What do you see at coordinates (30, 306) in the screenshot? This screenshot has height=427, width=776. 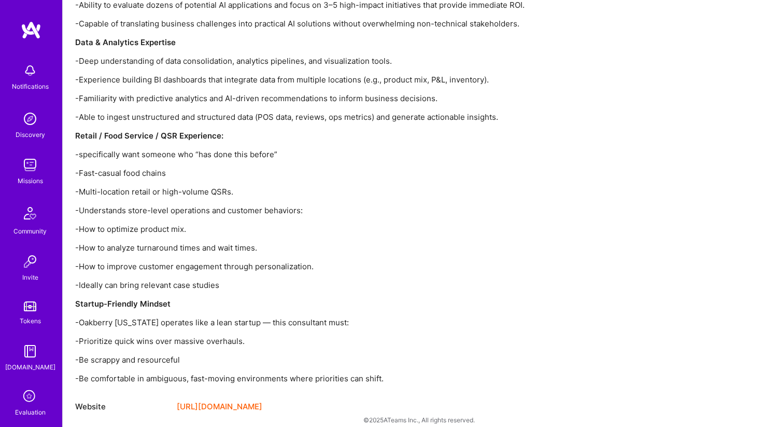 I see `img: tokens` at bounding box center [30, 306].